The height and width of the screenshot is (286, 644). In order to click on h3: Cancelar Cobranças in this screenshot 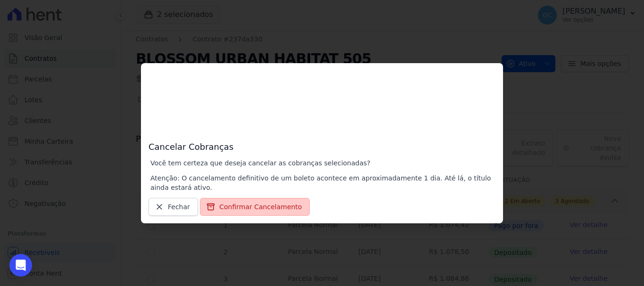, I will do `click(322, 112)`.